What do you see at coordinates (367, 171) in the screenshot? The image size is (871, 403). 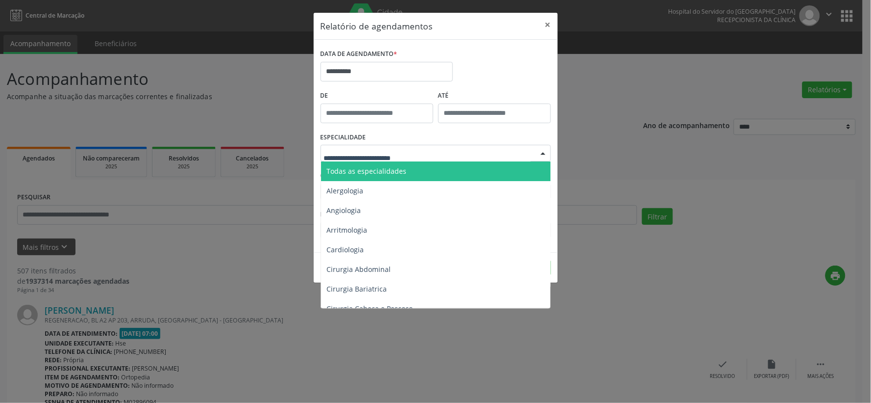 I see `span: Todas as especialidades` at bounding box center [367, 171].